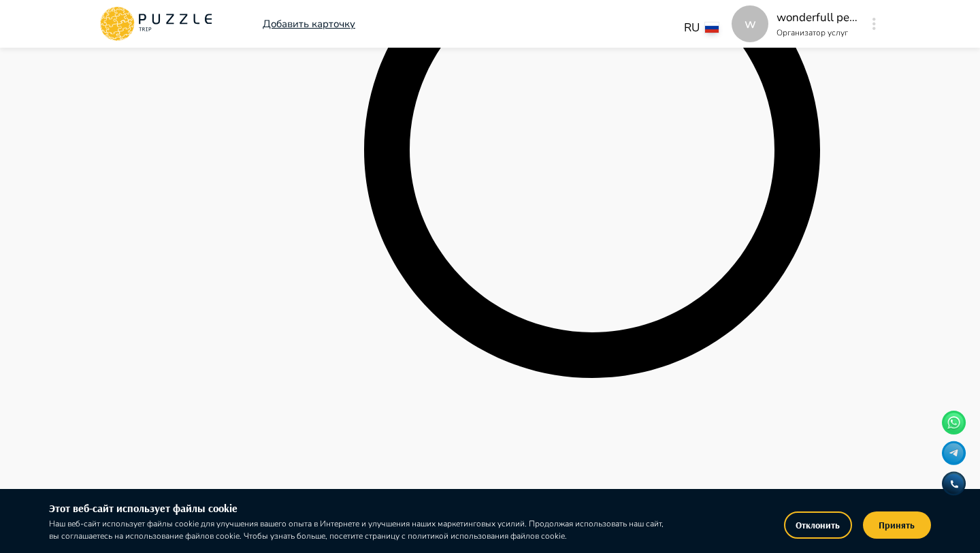 The image size is (980, 553). What do you see at coordinates (712, 27) in the screenshot?
I see `img: lang` at bounding box center [712, 27].